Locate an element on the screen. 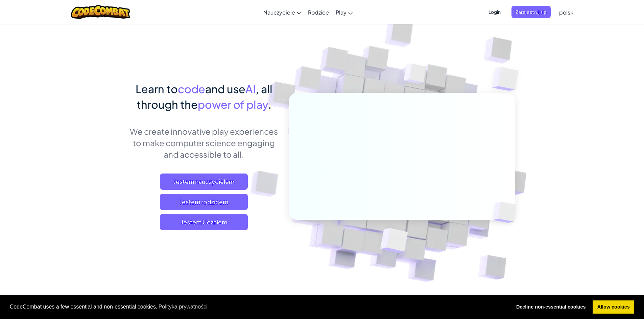 The image size is (644, 319). span: Learn to is located at coordinates (156, 89).